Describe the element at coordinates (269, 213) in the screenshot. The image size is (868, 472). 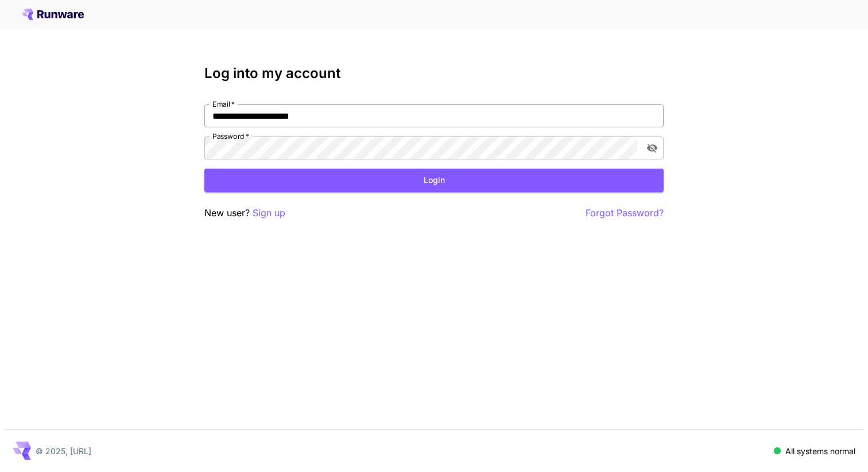
I see `p: Sign up` at that location.